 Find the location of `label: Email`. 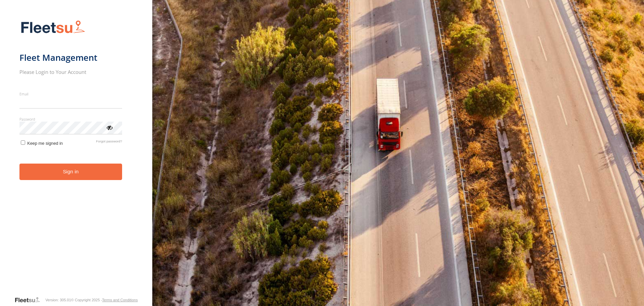

label: Email is located at coordinates (70, 94).